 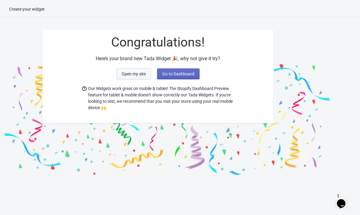 What do you see at coordinates (134, 74) in the screenshot?
I see `span: Open my site` at bounding box center [134, 74].